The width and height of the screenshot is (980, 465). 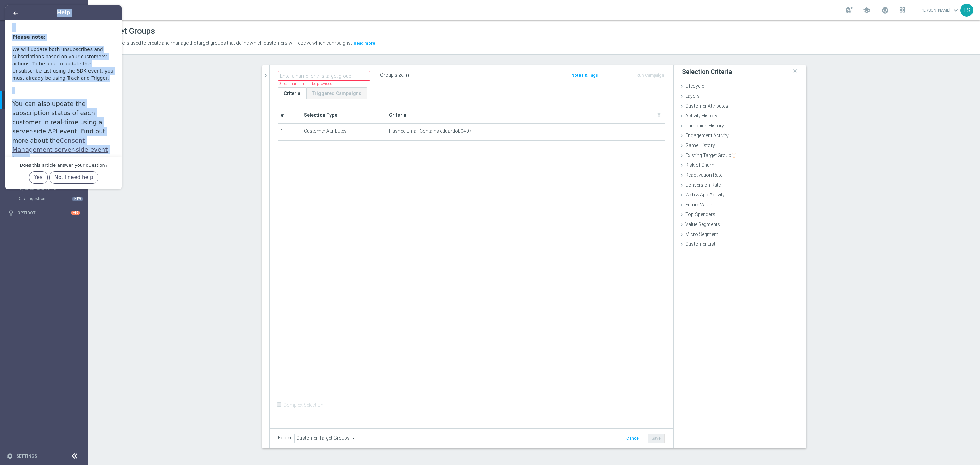 What do you see at coordinates (26, 457) in the screenshot?
I see `a: Settings` at bounding box center [26, 457].